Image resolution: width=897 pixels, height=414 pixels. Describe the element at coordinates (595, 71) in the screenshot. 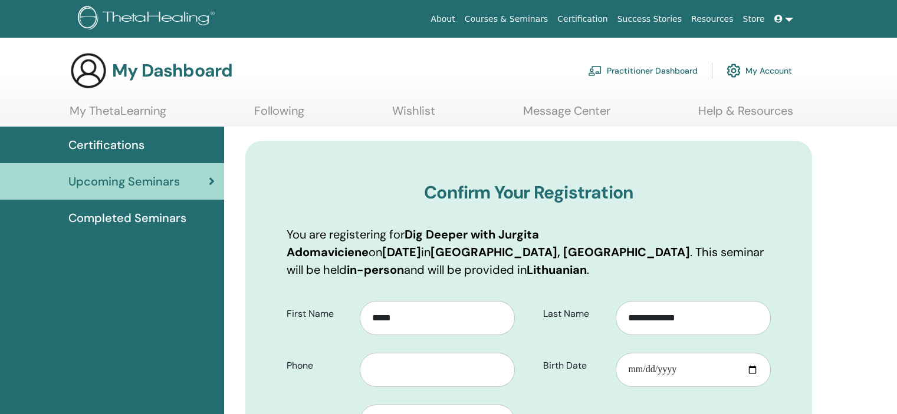

I see `img: chalkboard-teacher.svg` at that location.